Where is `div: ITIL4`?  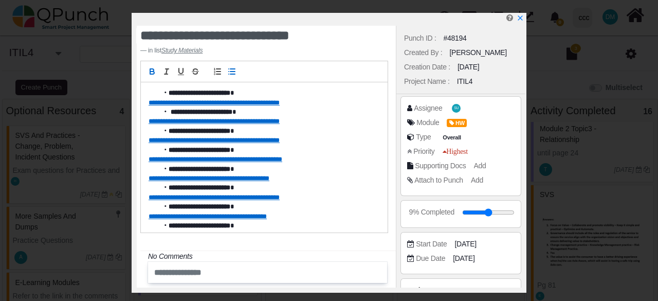
div: ITIL4 is located at coordinates (465, 81).